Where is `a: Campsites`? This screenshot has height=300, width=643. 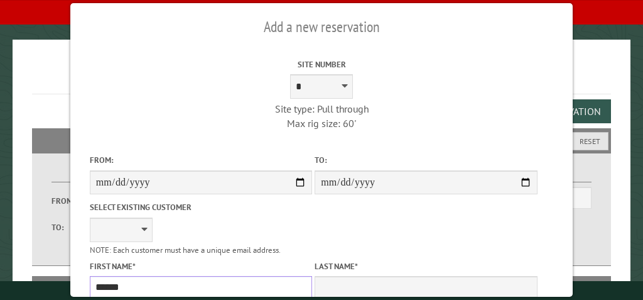 a: Campsites is located at coordinates (326, 13).